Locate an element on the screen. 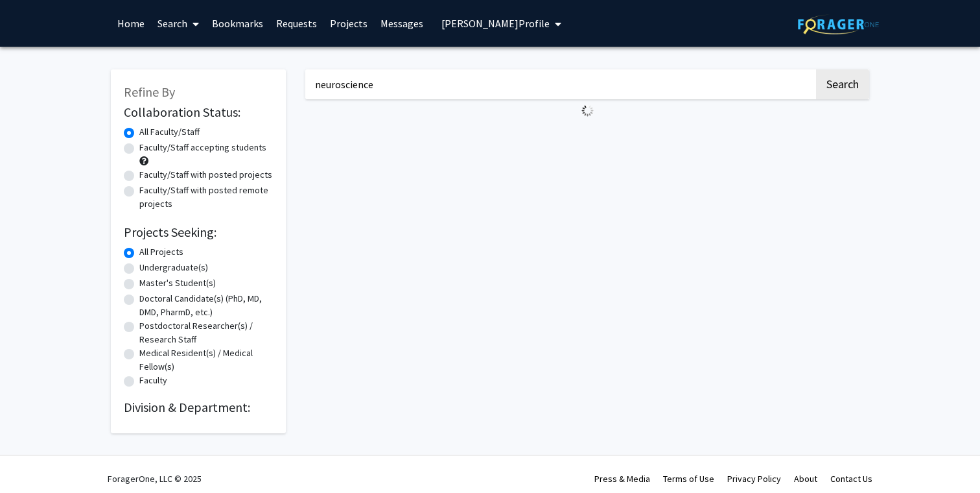 This screenshot has width=980, height=493. label: All Projects is located at coordinates (162, 252).